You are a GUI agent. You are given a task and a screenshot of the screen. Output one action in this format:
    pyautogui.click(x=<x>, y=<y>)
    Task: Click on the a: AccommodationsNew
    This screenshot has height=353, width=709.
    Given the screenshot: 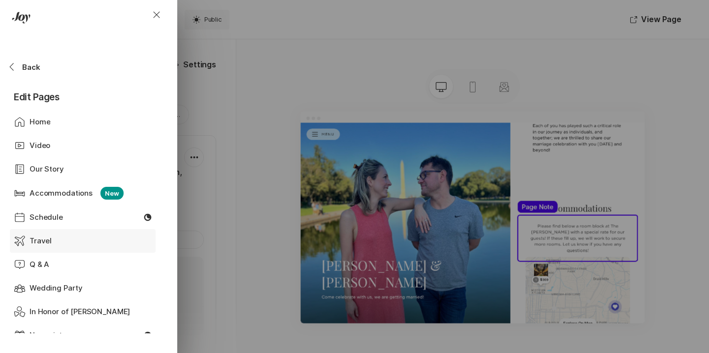 What is the action you would take?
    pyautogui.click(x=87, y=193)
    